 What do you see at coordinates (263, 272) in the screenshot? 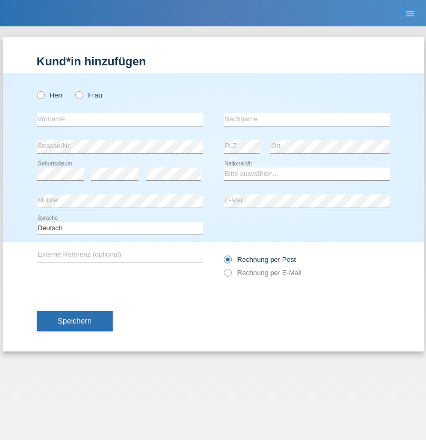
I see `label: Rechnung per E-Mail` at bounding box center [263, 272].